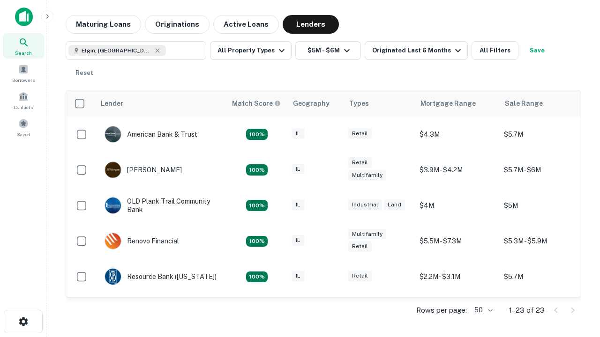  Describe the element at coordinates (315, 104) in the screenshot. I see `th: Geography` at that location.